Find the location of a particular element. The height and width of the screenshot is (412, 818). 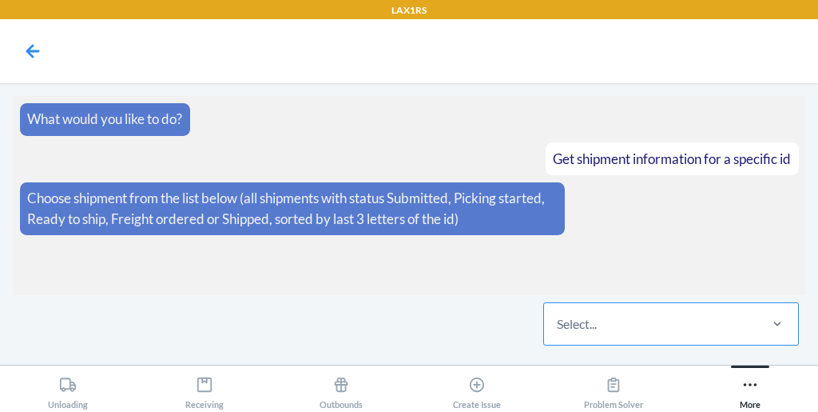

button: Outbounds is located at coordinates (340, 387).